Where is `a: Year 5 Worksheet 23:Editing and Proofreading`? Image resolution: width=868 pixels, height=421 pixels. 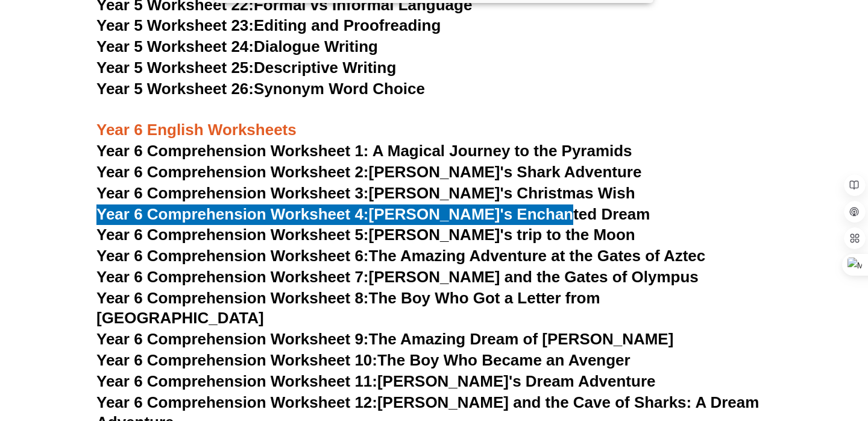
a: Year 5 Worksheet 23:Editing and Proofreading is located at coordinates (268, 26).